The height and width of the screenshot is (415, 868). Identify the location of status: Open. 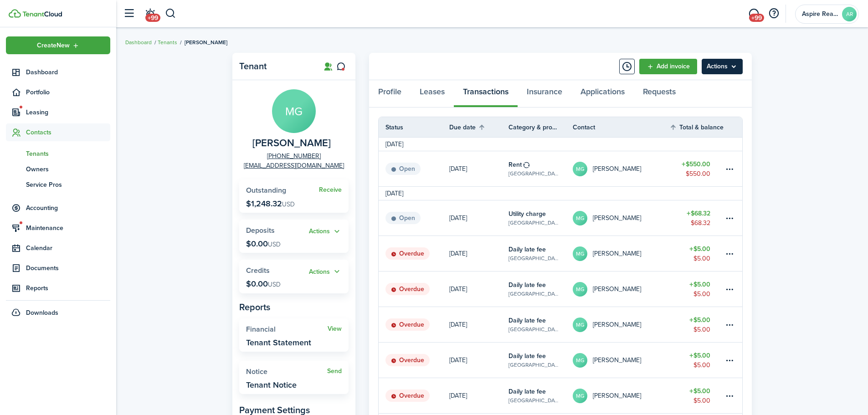
(403, 169).